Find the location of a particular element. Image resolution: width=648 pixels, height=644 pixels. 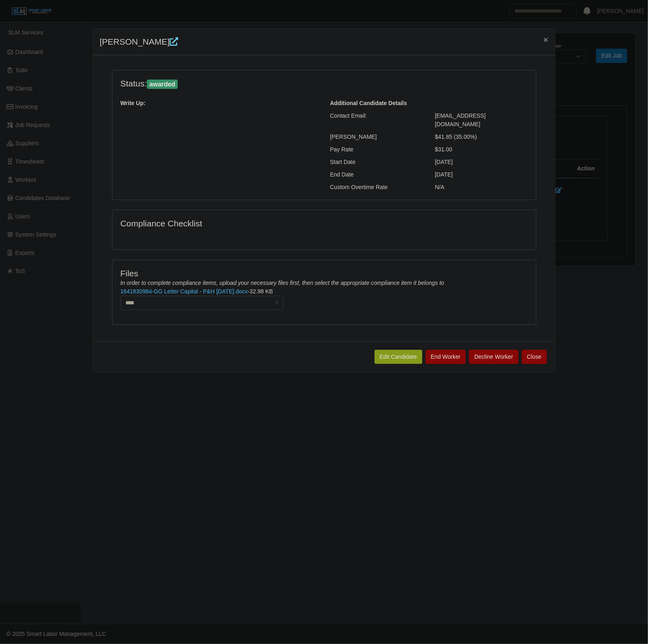

b: Additional Candidate Details is located at coordinates (369, 103).